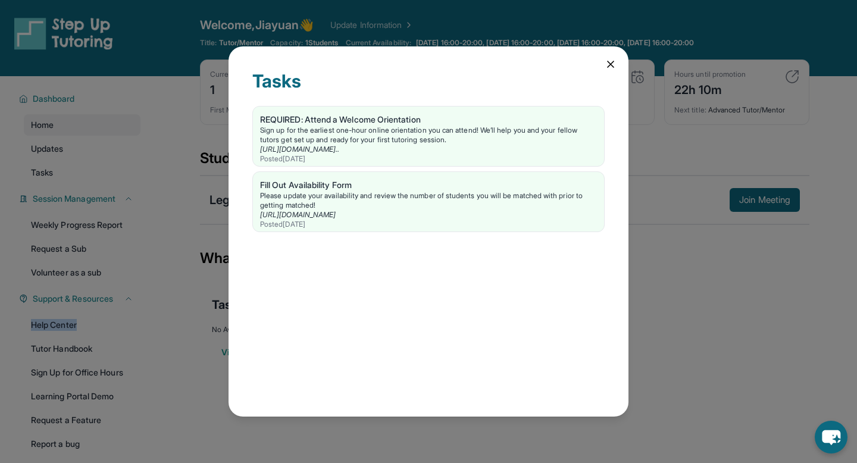  What do you see at coordinates (830, 437) in the screenshot?
I see `button: chat-button` at bounding box center [830, 437].